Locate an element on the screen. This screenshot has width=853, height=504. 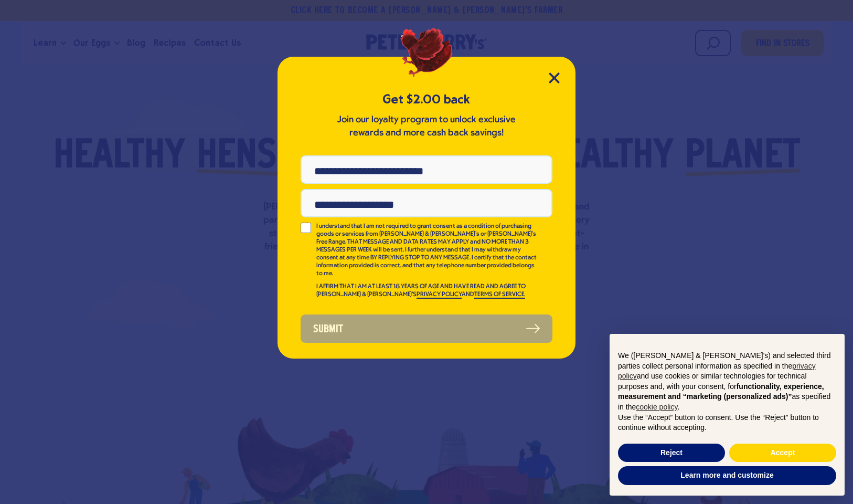
p: Use the “Accept” button to consent. Use the “Reject” button to continue without accepting. is located at coordinates (727, 423).